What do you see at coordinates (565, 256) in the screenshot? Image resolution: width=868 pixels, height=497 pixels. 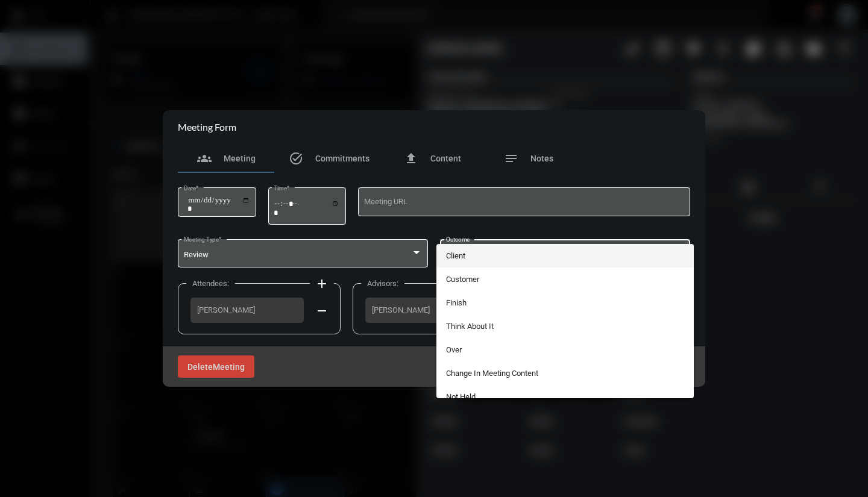 I see `span: Client` at bounding box center [565, 256].